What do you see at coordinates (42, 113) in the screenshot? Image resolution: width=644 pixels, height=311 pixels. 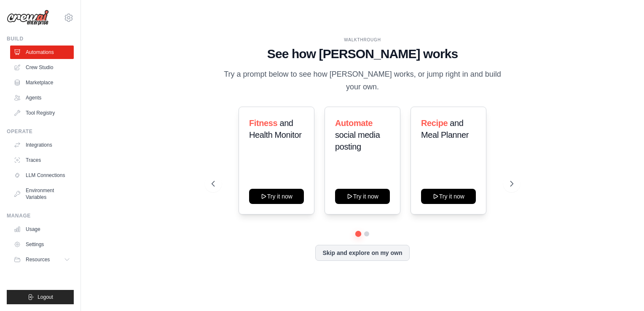 I see `a: Tool Registry` at bounding box center [42, 113].